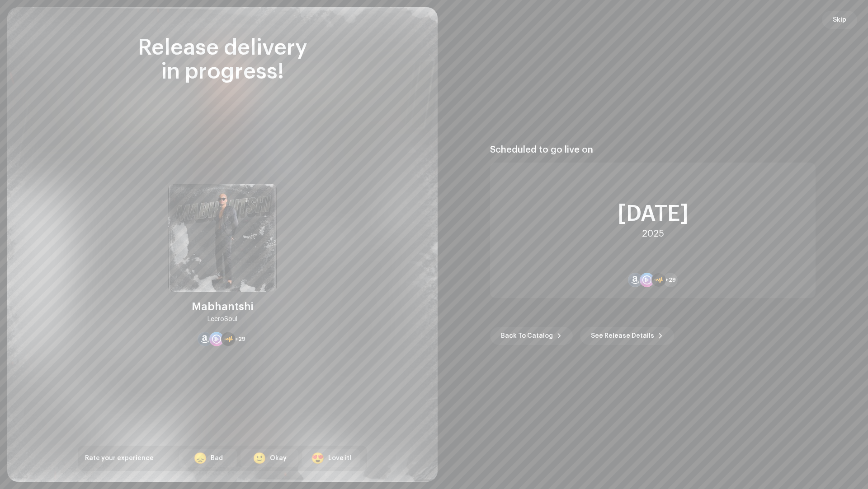 This screenshot has height=489, width=868. What do you see at coordinates (119, 458) in the screenshot?
I see `span: Rate your experience` at bounding box center [119, 458].